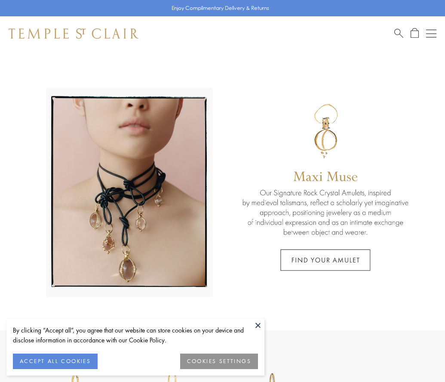 This screenshot has width=445, height=382. I want to click on img: Temple St. Clair, so click(74, 34).